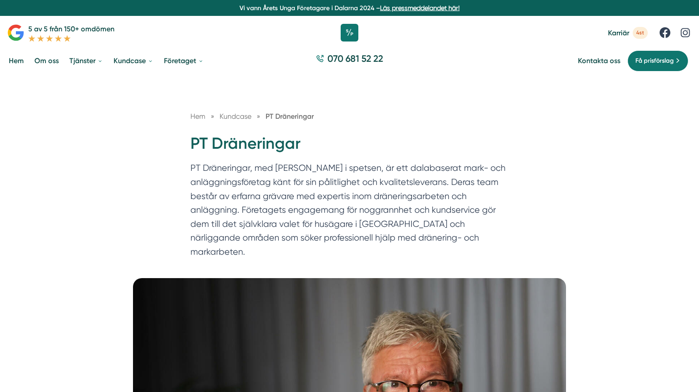 This screenshot has width=699, height=392. What do you see at coordinates (289, 116) in the screenshot?
I see `a: PT Dräneringar` at bounding box center [289, 116].